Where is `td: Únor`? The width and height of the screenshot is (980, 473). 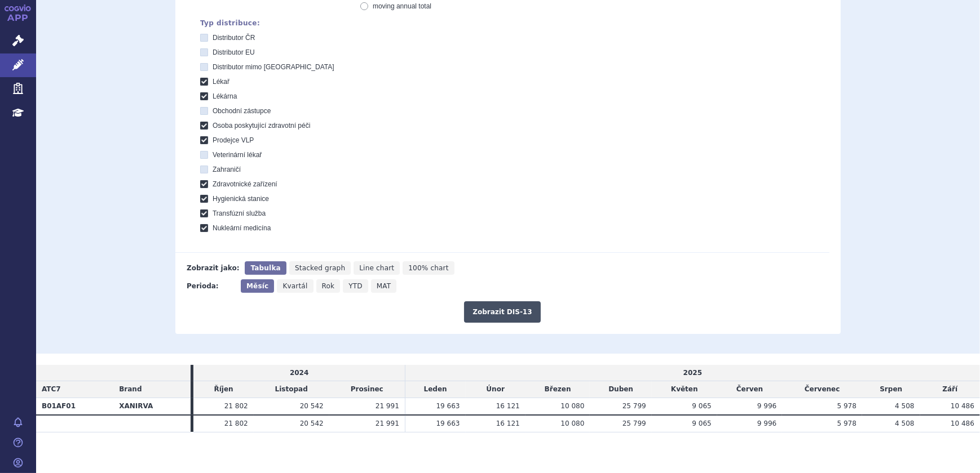
td: Únor is located at coordinates (496, 389).